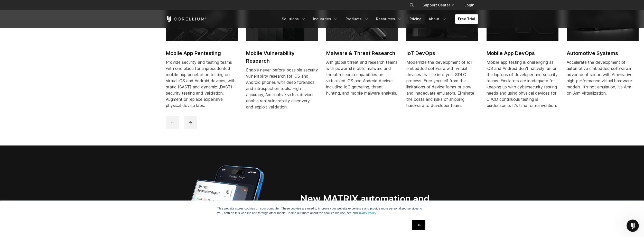 The image size is (644, 237). What do you see at coordinates (467, 19) in the screenshot?
I see `a: Free Trial` at bounding box center [467, 19].